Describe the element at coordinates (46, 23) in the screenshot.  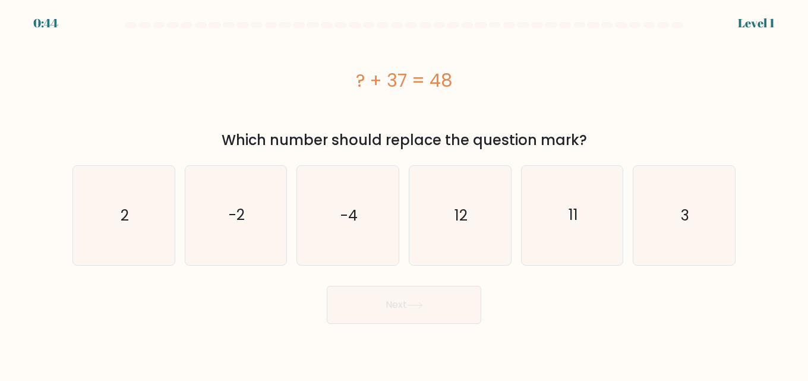
I see `div: 0:44` at that location.